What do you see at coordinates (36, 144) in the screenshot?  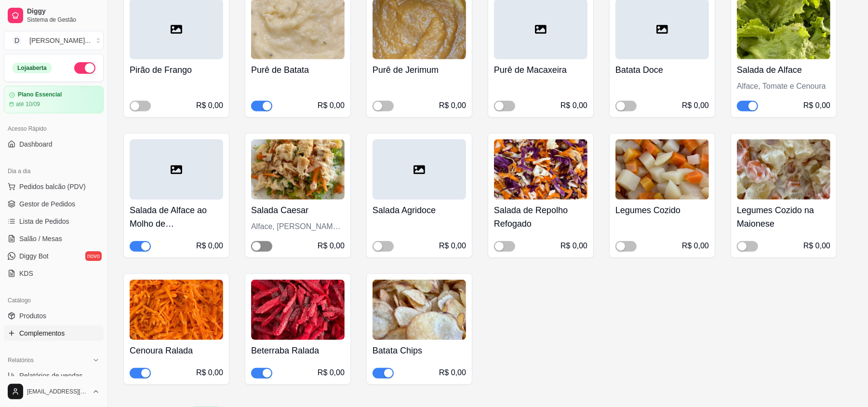 I see `span: Dashboard` at bounding box center [36, 144].